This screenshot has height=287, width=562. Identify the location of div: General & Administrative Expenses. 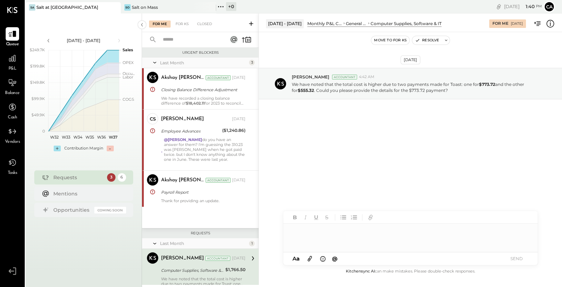
(356, 23).